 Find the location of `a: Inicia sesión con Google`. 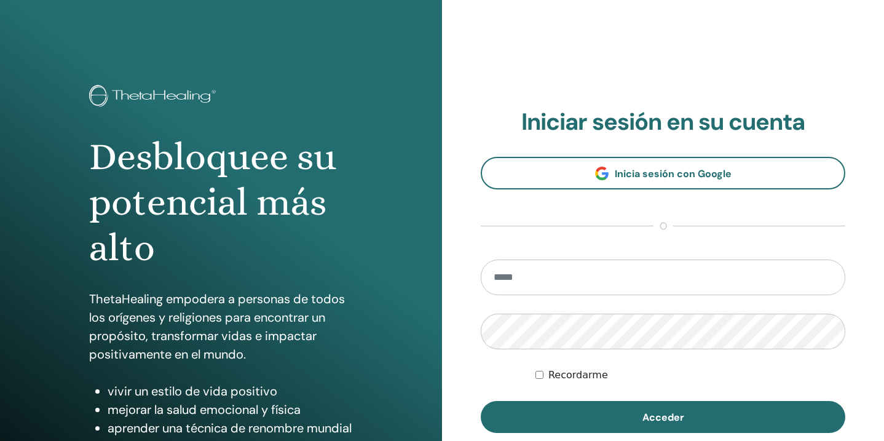

a: Inicia sesión con Google is located at coordinates (662, 173).